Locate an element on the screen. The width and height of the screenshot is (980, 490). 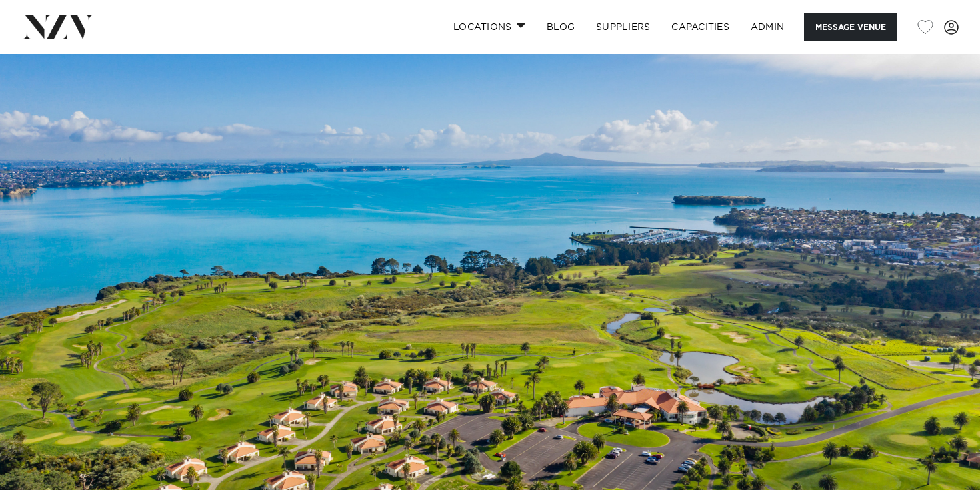
img: nzv-logo.png is located at coordinates (58, 27).